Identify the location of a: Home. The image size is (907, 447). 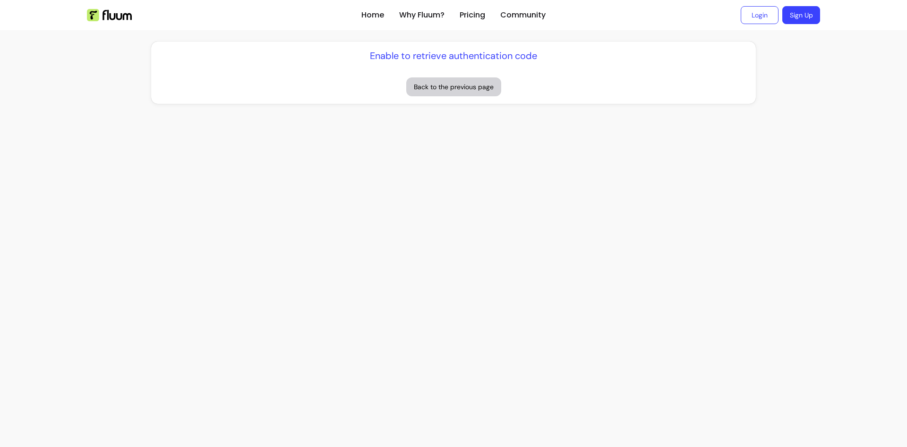
(373, 15).